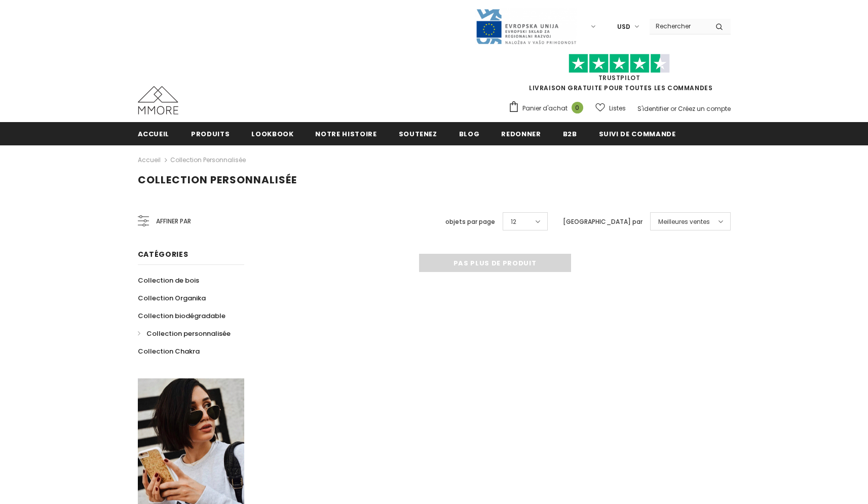  I want to click on a: soutenez, so click(418, 133).